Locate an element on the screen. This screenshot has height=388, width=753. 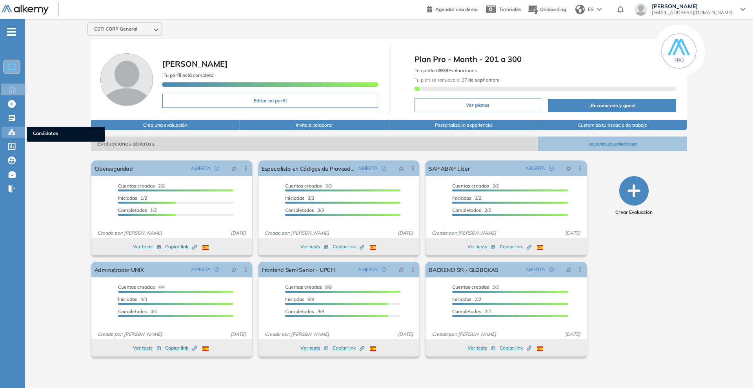
span: ES is located at coordinates (591, 9).